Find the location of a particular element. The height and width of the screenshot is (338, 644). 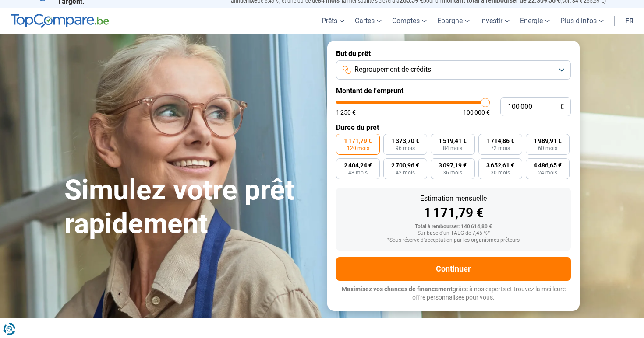

span: 2 700,96 € is located at coordinates (405, 165).